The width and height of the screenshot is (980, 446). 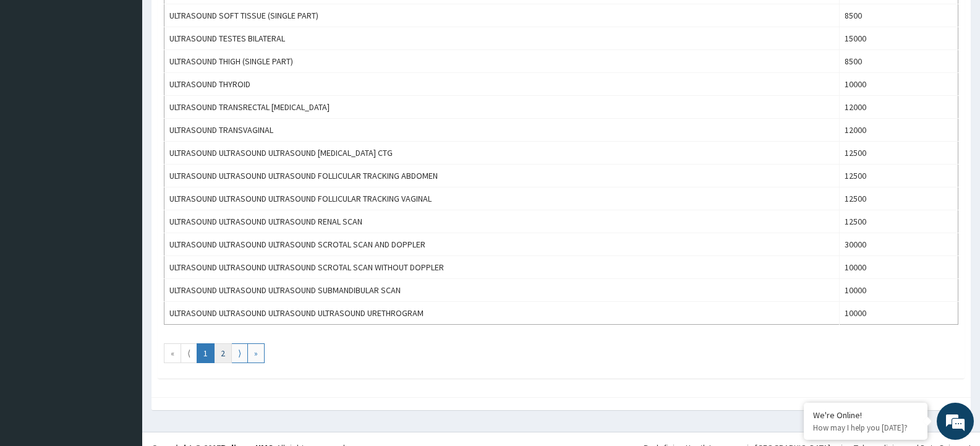 What do you see at coordinates (205, 354) in the screenshot?
I see `a: Go to page number 1` at bounding box center [205, 354].